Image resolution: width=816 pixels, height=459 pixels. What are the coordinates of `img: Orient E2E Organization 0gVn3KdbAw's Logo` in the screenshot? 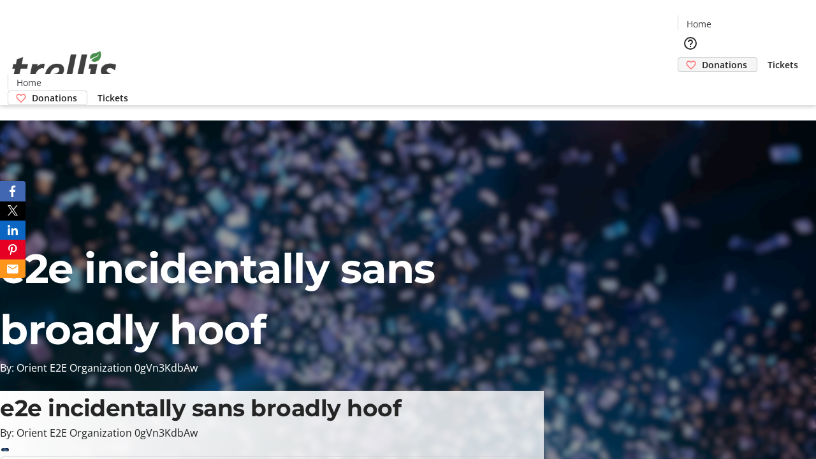 It's located at (64, 69).